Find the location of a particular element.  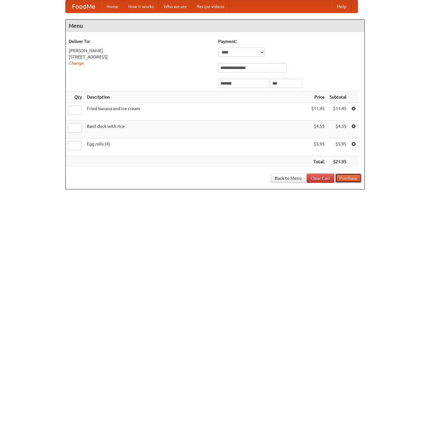

a: How it works is located at coordinates (141, 7).